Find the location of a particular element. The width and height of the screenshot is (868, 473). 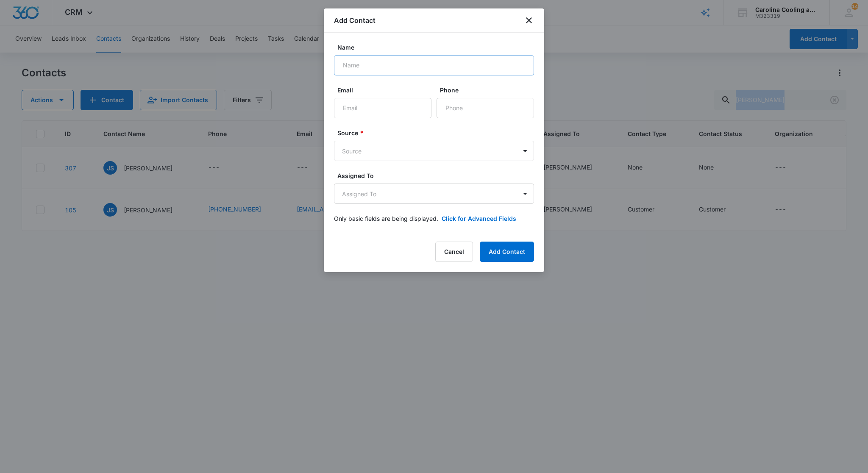

input: Email is located at coordinates (383, 108).